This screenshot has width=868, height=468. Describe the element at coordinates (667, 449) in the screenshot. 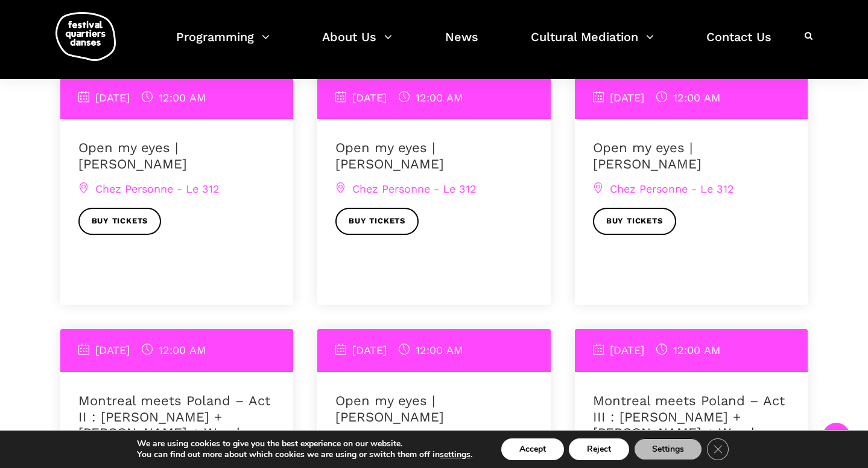

I see `button: Settings` at that location.